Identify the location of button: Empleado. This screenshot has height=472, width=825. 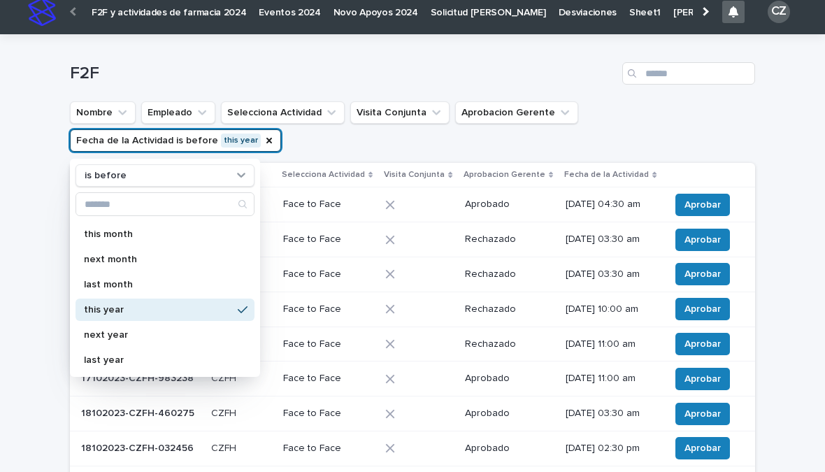
(178, 113).